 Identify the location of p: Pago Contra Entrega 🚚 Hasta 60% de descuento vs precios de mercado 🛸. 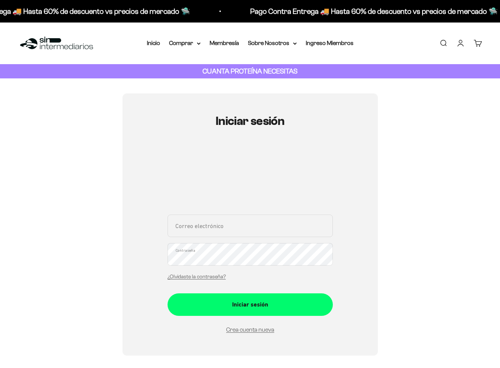
(260, 11).